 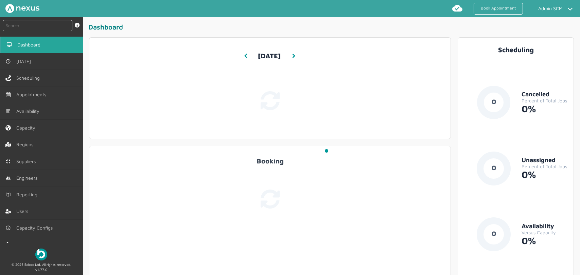 What do you see at coordinates (27, 162) in the screenshot?
I see `span: Suppliers` at bounding box center [27, 162].